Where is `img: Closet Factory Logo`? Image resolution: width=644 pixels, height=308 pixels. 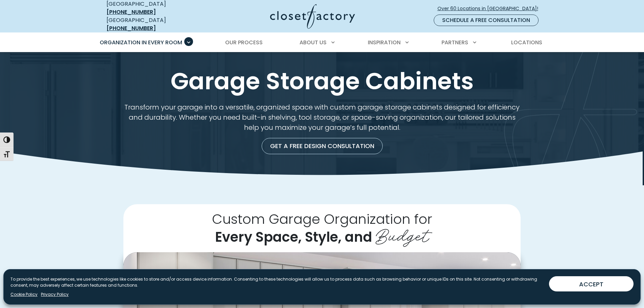 img: Closet Factory Logo is located at coordinates (313, 16).